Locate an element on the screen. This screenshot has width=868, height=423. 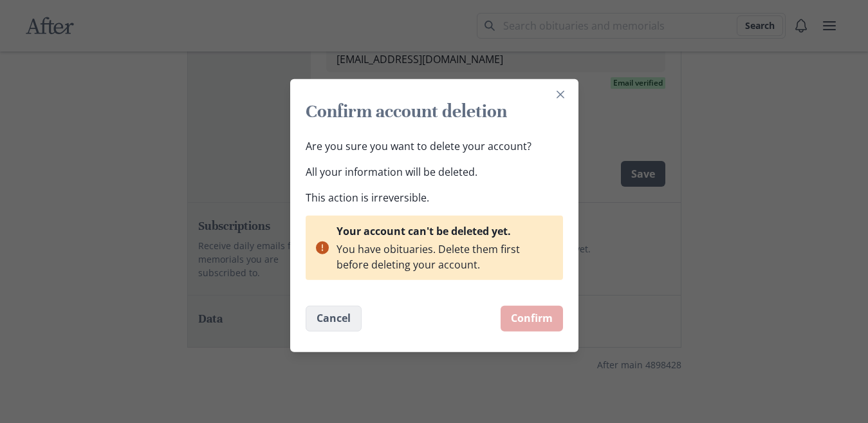
p: This action is irreversible. is located at coordinates (434, 197).